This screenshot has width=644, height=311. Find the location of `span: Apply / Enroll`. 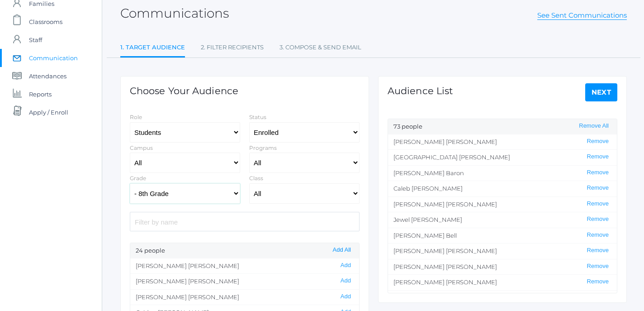

span: Apply / Enroll is located at coordinates (48, 112).